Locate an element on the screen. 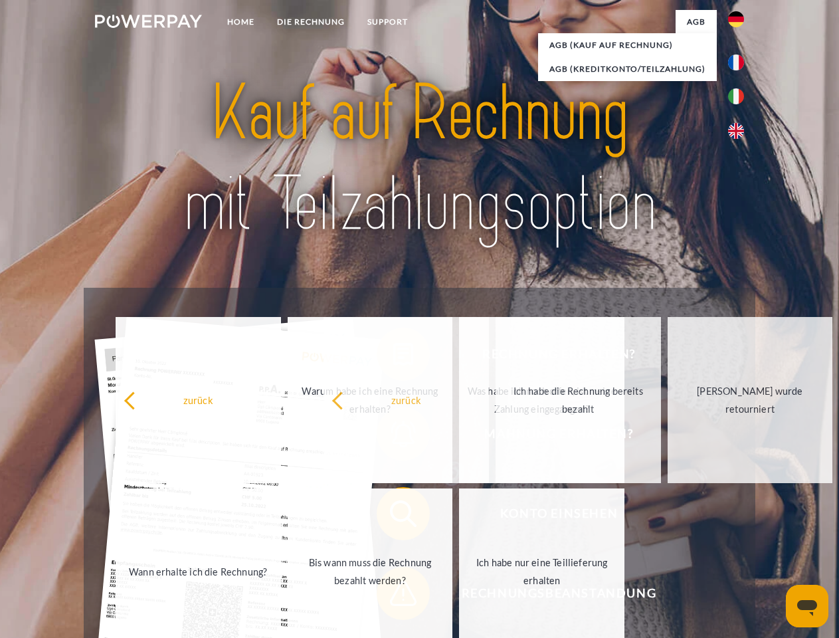  img: it is located at coordinates (736, 96).